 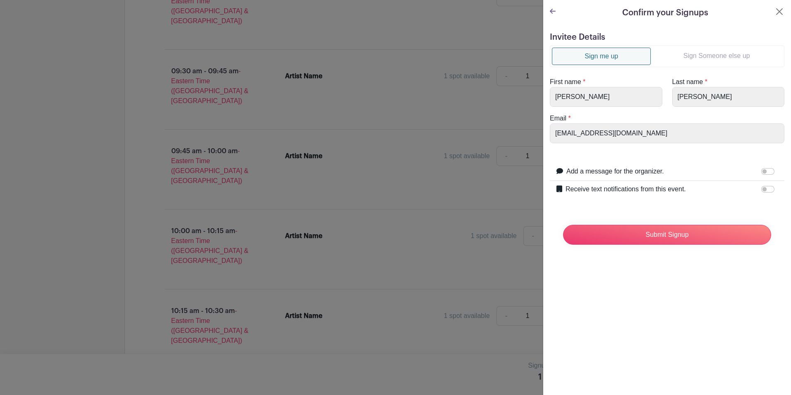 What do you see at coordinates (687, 82) in the screenshot?
I see `label: Last name` at bounding box center [687, 82].